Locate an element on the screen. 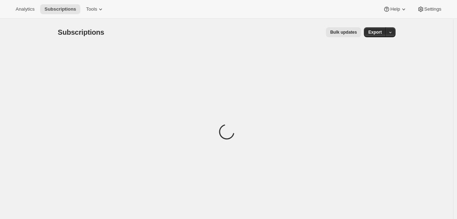  span: Analytics is located at coordinates (25, 9).